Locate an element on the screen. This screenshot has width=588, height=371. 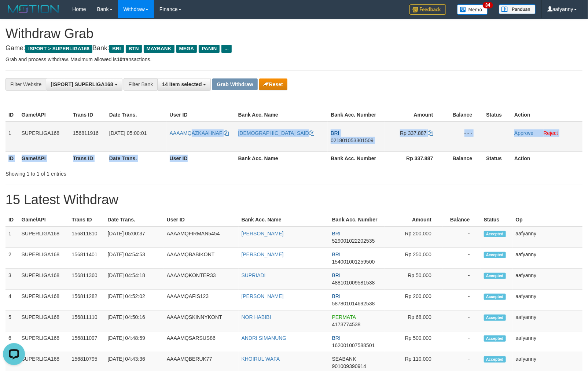
td: 4 is located at coordinates (12, 300).